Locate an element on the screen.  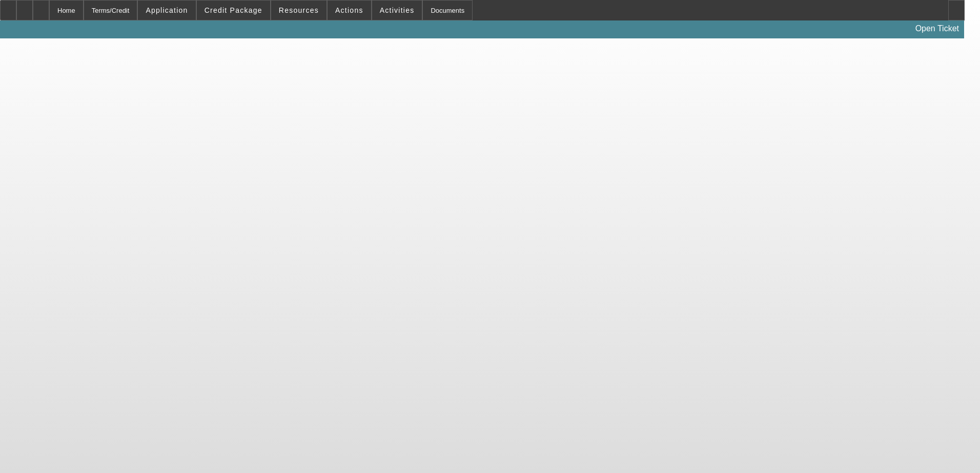
button: Resources is located at coordinates (299, 10).